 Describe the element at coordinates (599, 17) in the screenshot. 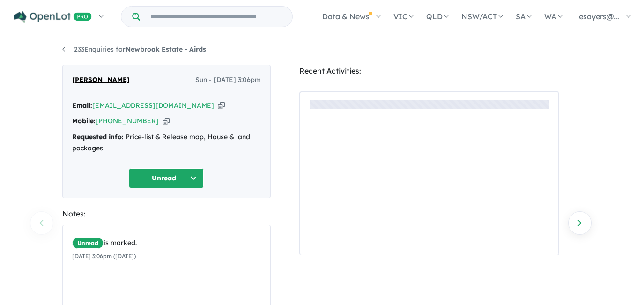

I see `span: esayers@...` at that location.